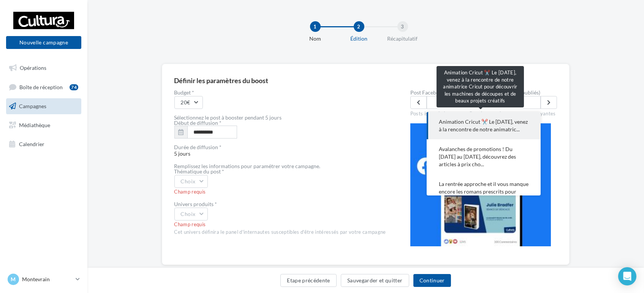  Describe the element at coordinates (280, 93) in the screenshot. I see `label: Budget *` at that location.